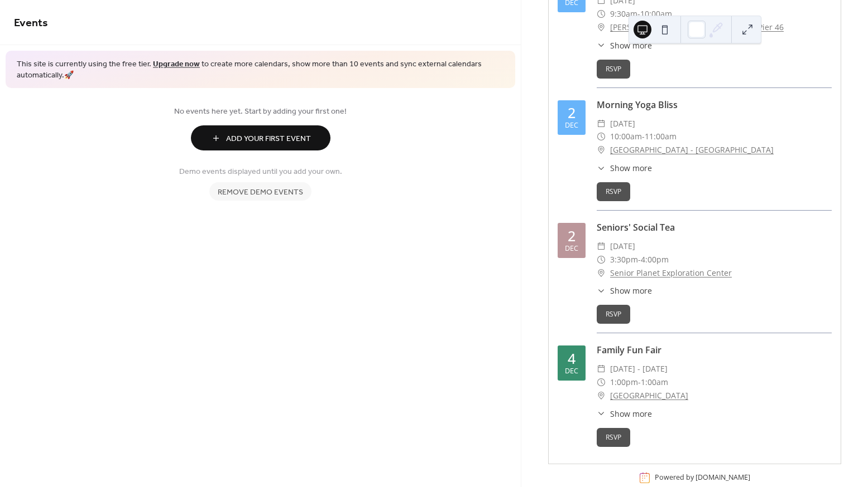 Image resolution: width=868 pixels, height=487 pixels. Describe the element at coordinates (714, 227) in the screenshot. I see `div: Seniors' Social Tea` at that location.